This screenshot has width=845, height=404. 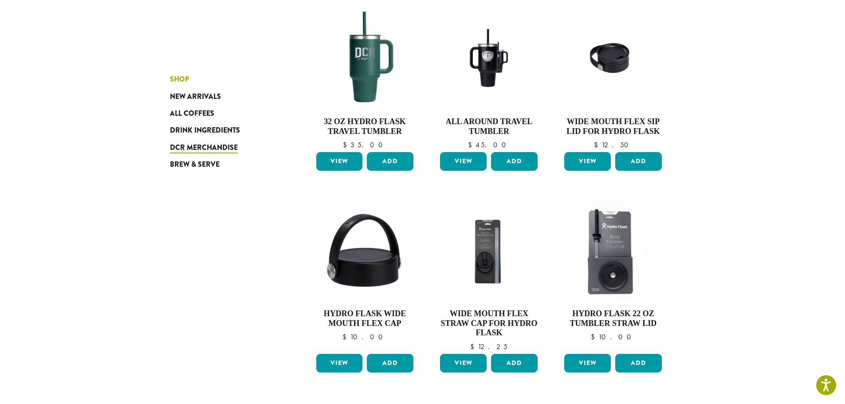 I want to click on bdi: 12.25, so click(x=489, y=347).